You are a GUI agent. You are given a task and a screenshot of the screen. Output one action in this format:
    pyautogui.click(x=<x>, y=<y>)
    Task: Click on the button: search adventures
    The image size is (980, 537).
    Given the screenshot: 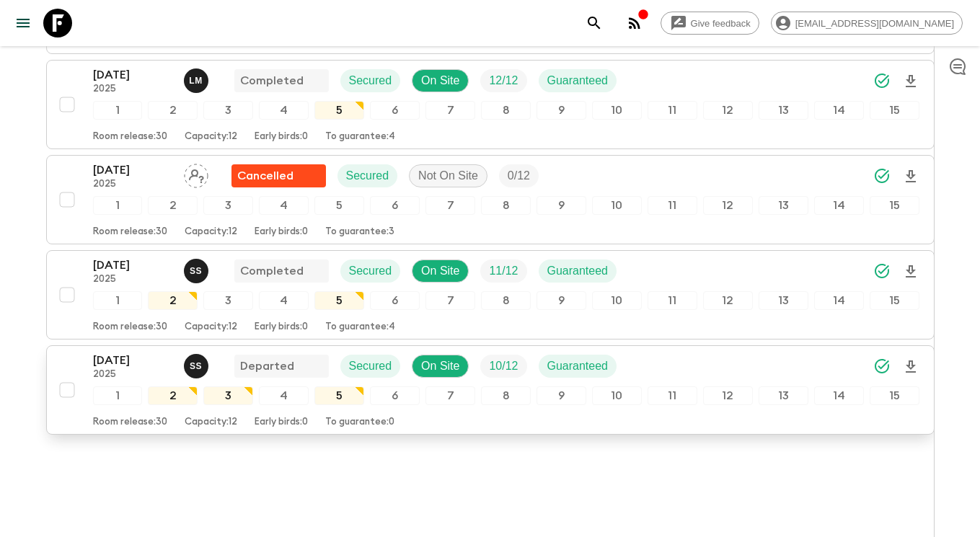 What is the action you would take?
    pyautogui.click(x=594, y=23)
    